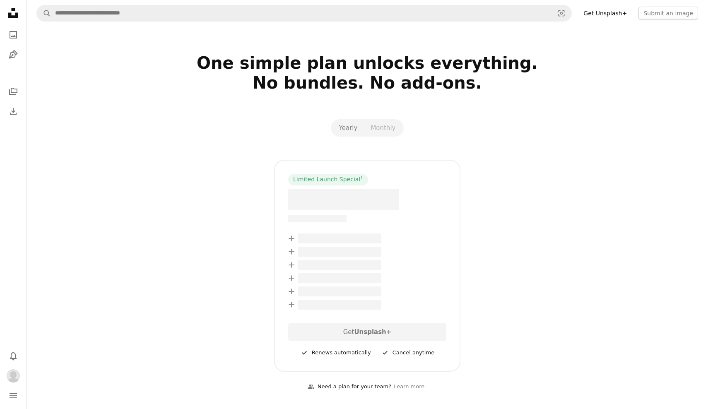 The image size is (708, 409). Describe the element at coordinates (13, 111) in the screenshot. I see `a: Download History` at that location.